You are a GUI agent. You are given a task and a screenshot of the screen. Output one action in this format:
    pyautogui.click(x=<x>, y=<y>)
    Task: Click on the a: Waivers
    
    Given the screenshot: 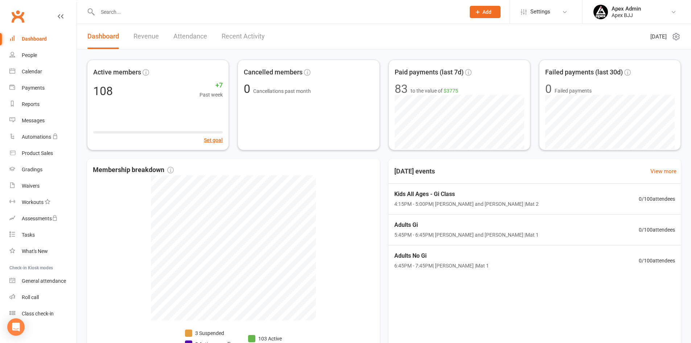 What is the action you would take?
    pyautogui.click(x=43, y=186)
    